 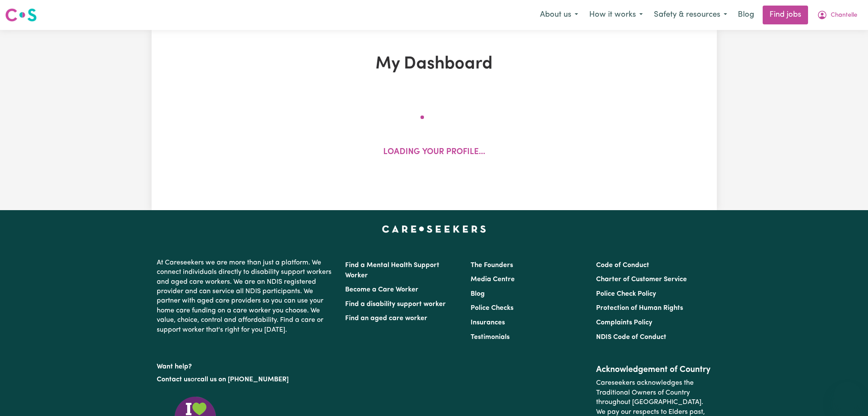 I want to click on a: Find a Mental Health Support Worker, so click(x=392, y=271).